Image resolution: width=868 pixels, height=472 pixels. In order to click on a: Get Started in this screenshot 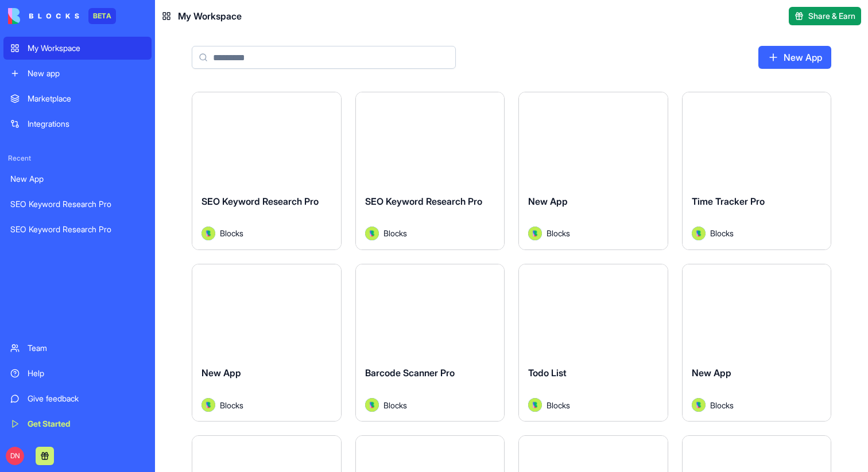, I will do `click(77, 424)`.